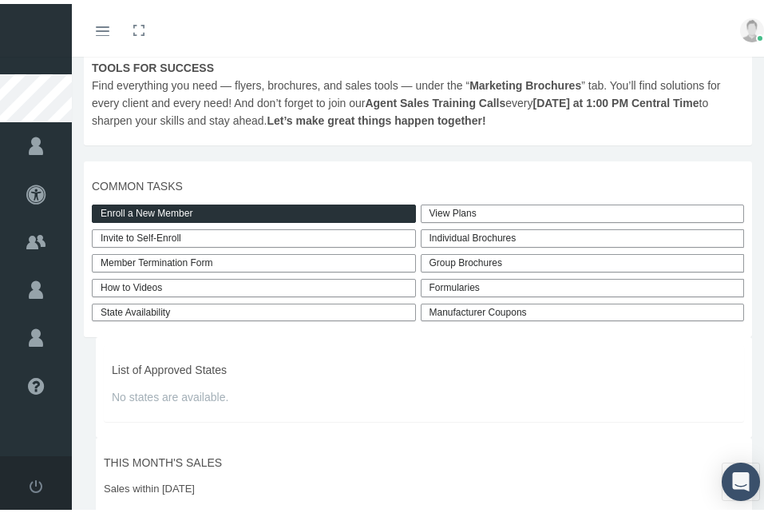  Describe the element at coordinates (254, 308) in the screenshot. I see `a: State Availability` at that location.